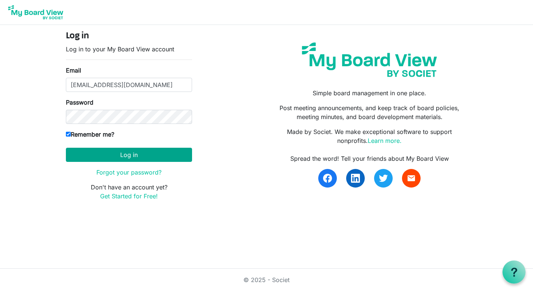  Describe the element at coordinates (129, 172) in the screenshot. I see `a: Forgot your password?` at that location.